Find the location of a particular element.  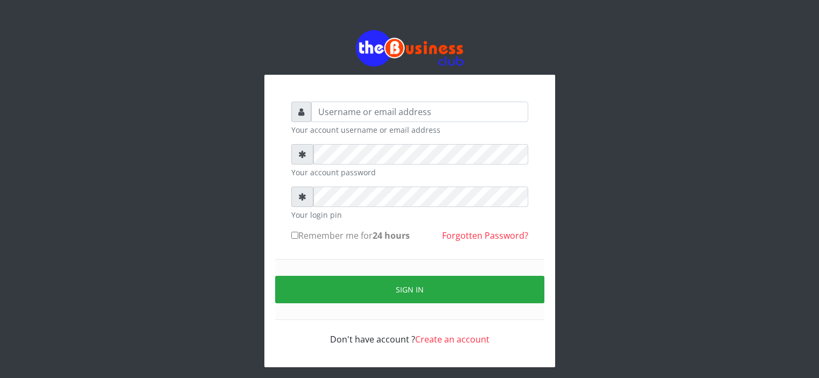

input: Remember me for24 hours is located at coordinates (294, 235).